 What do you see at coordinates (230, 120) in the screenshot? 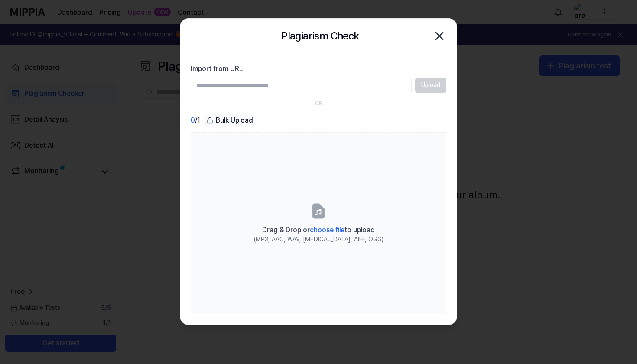
I see `button: Bulk Upload` at bounding box center [230, 120].